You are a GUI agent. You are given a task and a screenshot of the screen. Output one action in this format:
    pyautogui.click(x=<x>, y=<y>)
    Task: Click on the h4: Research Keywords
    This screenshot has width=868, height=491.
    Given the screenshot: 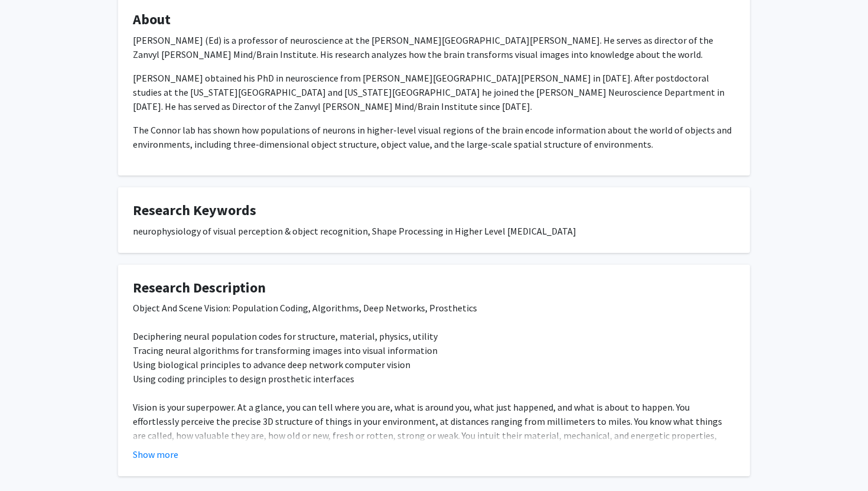 What is the action you would take?
    pyautogui.click(x=434, y=210)
    